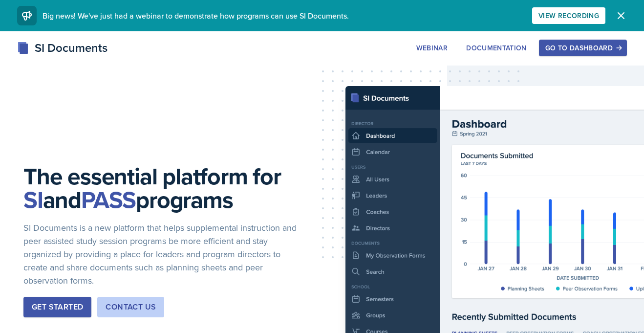 The width and height of the screenshot is (644, 333). Describe the element at coordinates (130, 308) in the screenshot. I see `button: Contact Us` at that location.